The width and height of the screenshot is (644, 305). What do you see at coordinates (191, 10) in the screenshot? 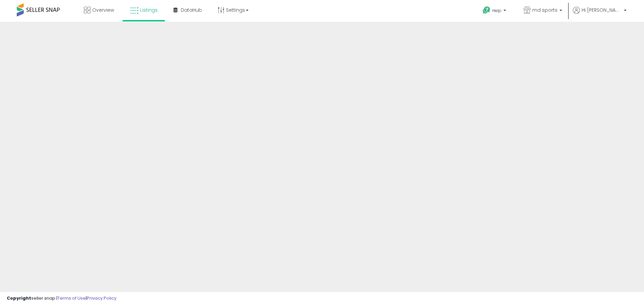
I see `span: DataHub` at bounding box center [191, 10].